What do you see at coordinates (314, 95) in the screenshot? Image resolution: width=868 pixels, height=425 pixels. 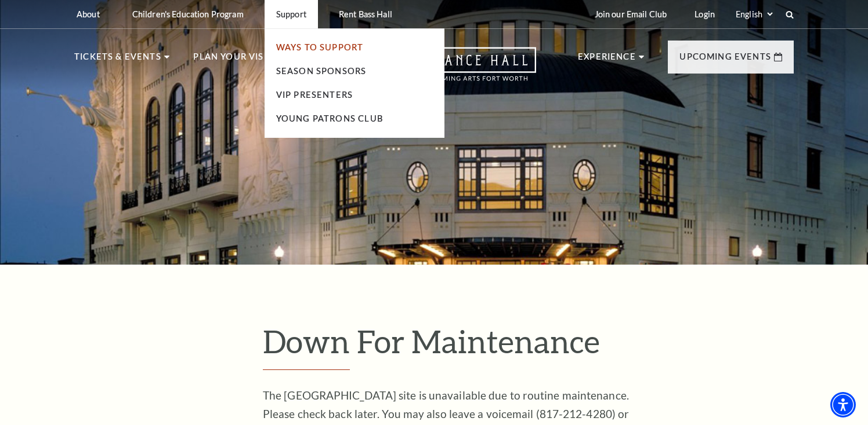 I see `a: VIP Presenters` at bounding box center [314, 95].